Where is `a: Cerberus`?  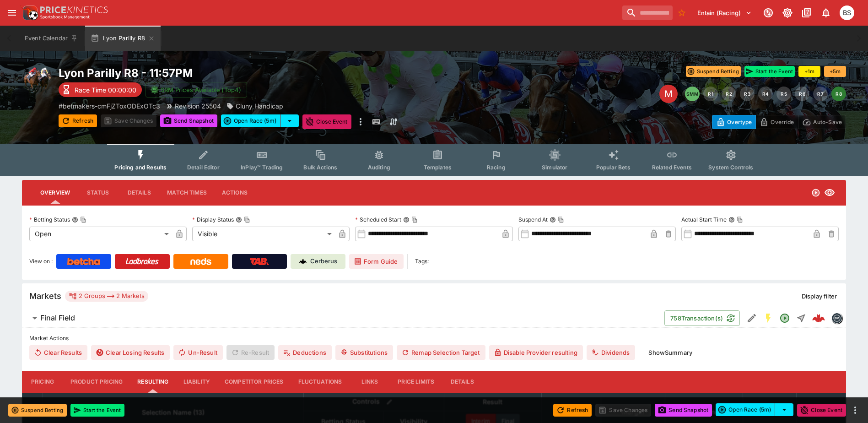 a: Cerberus is located at coordinates (318, 261).